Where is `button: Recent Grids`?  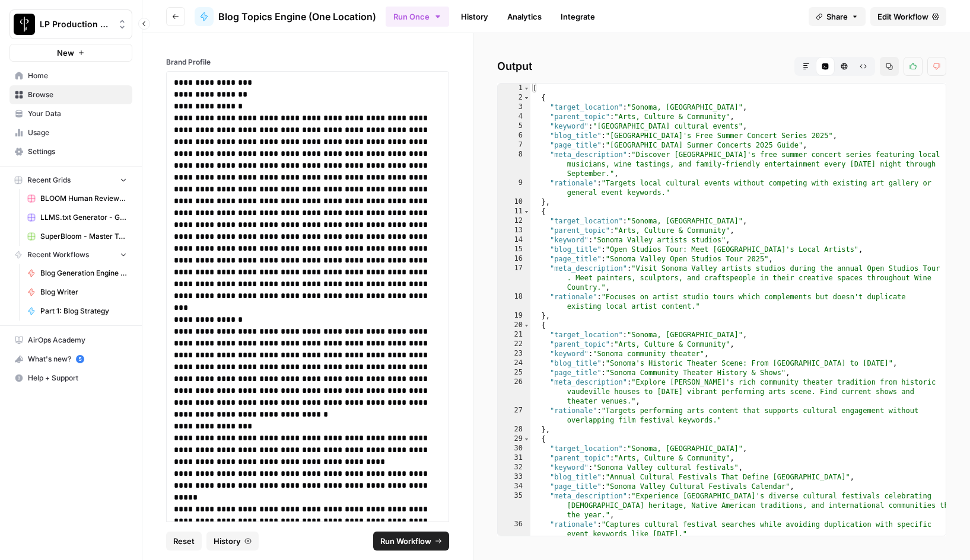 button: Recent Grids is located at coordinates (71, 180).